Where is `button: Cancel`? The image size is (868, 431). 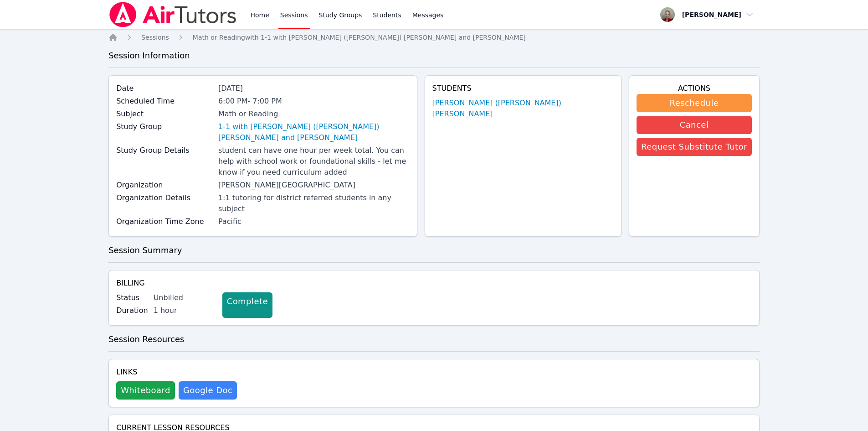 button: Cancel is located at coordinates (694, 125).